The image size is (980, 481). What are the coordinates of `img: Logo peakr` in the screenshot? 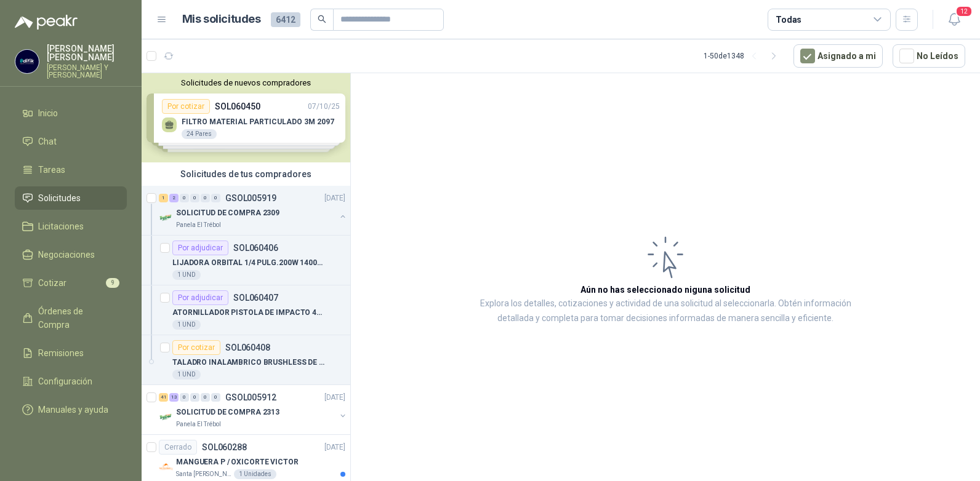 It's located at (46, 22).